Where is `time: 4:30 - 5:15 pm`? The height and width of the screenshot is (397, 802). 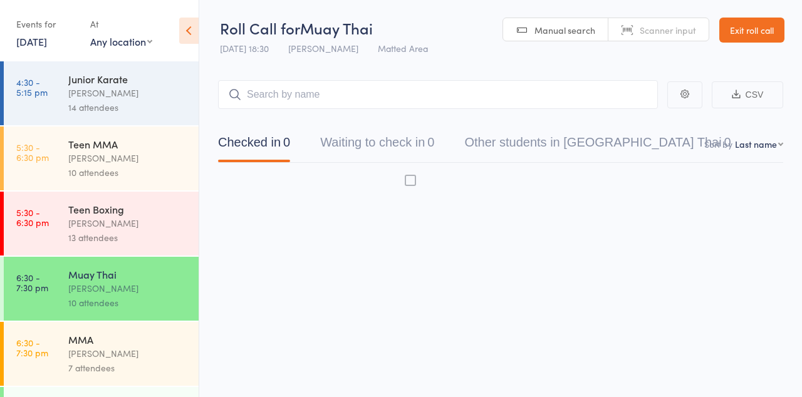
time: 4:30 - 5:15 pm is located at coordinates (32, 87).